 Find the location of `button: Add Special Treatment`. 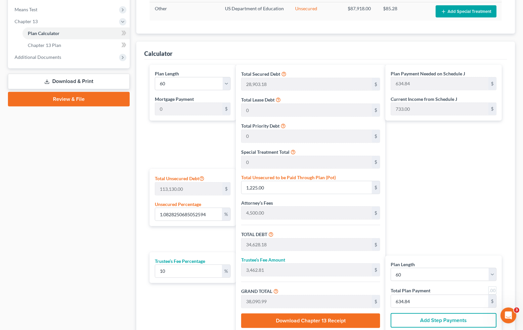

button: Add Special Treatment is located at coordinates (466, 11).